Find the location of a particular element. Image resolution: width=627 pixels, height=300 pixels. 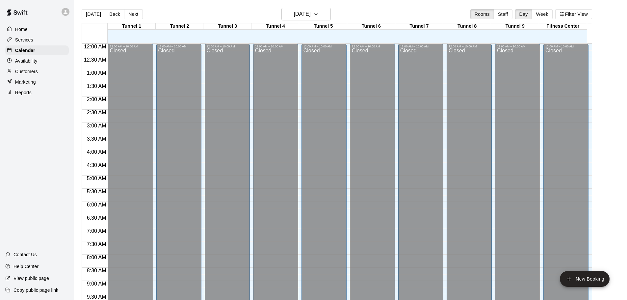

button: Filter View is located at coordinates (574, 14).